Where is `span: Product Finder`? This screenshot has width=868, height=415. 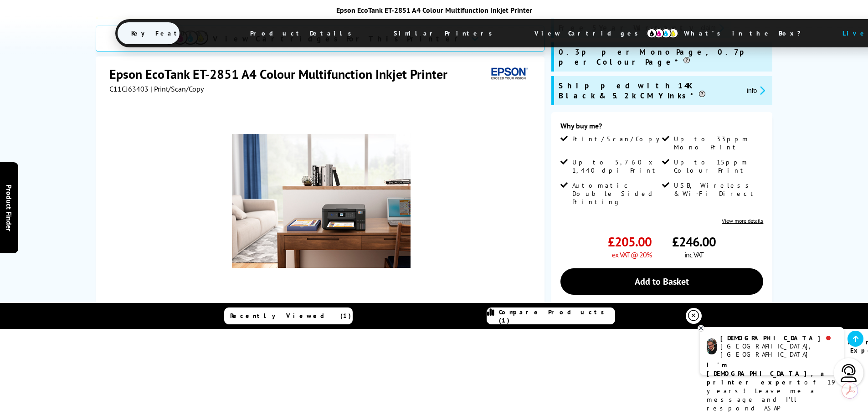 span: Product Finder is located at coordinates (9, 207).